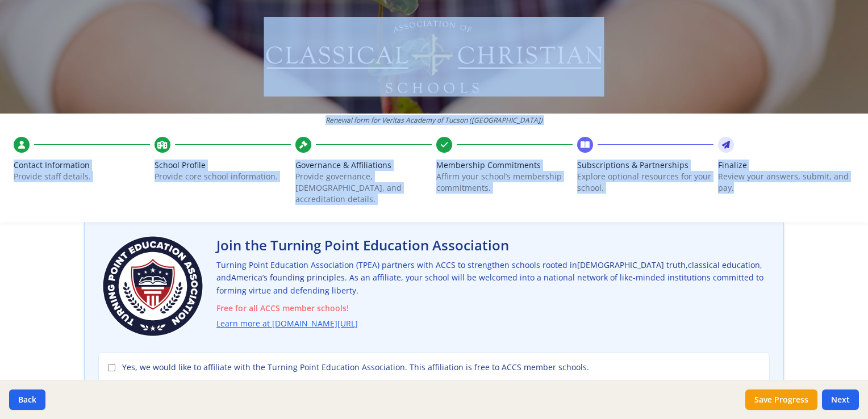 Image resolution: width=868 pixels, height=419 pixels. I want to click on span: Membership Commitments, so click(505, 166).